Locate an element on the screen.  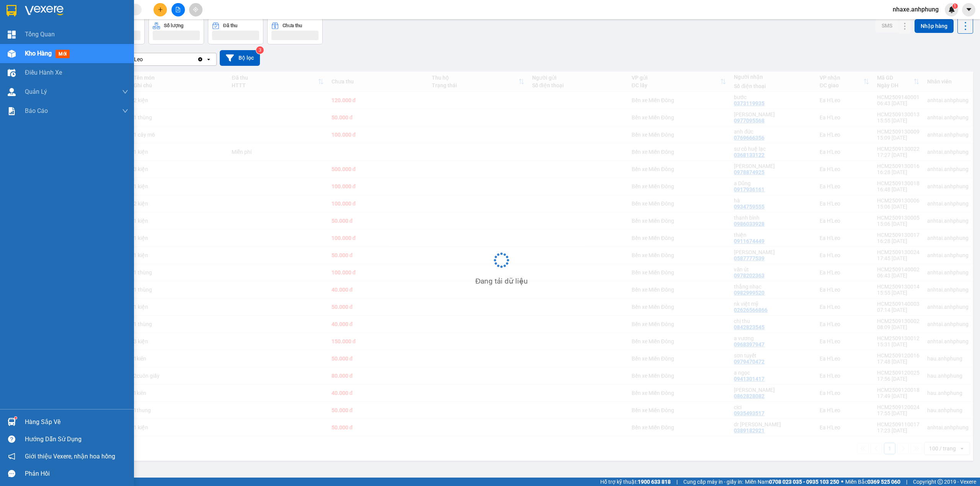
img: icon-new-feature is located at coordinates (952, 10).